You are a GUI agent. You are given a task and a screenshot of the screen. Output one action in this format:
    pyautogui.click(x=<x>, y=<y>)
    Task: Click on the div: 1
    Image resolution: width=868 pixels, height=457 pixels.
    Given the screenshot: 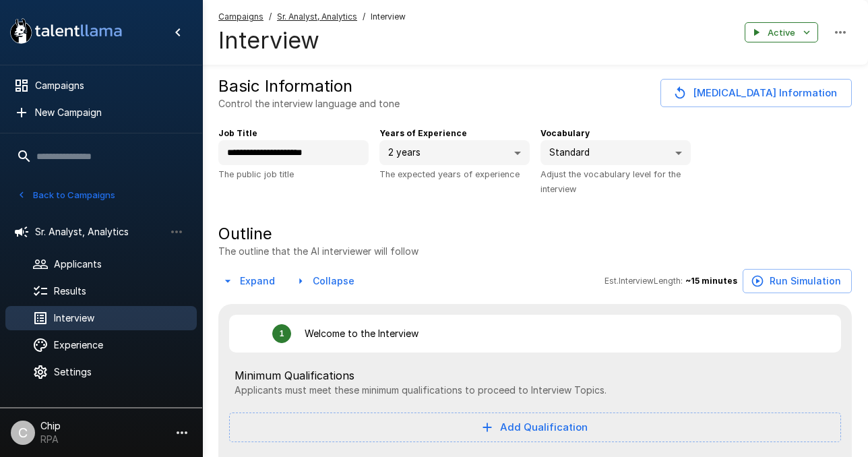 What is the action you would take?
    pyautogui.click(x=282, y=334)
    